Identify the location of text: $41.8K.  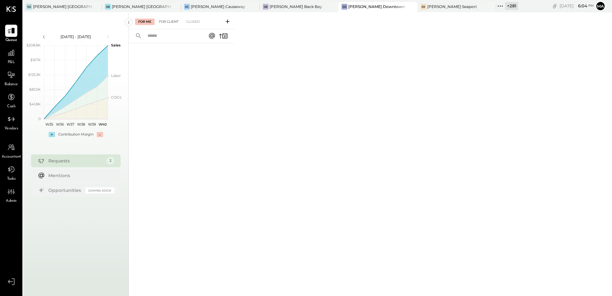
(35, 104).